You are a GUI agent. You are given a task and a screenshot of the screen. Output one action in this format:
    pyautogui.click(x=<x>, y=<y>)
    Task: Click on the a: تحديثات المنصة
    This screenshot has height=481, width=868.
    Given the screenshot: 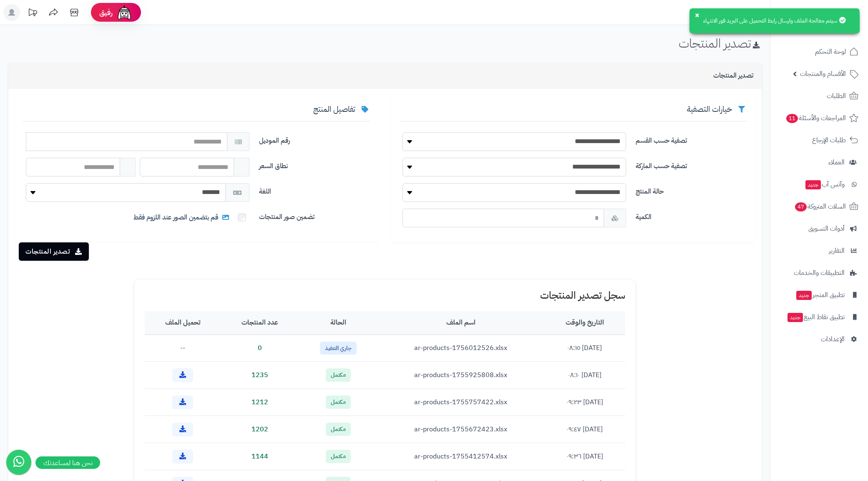 What is the action you would take?
    pyautogui.click(x=33, y=14)
    